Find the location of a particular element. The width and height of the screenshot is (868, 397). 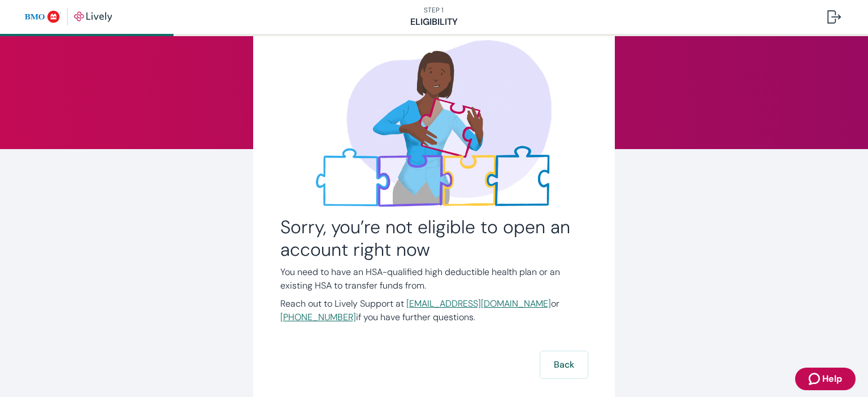

svg: Zendesk support icon is located at coordinates (816, 379).